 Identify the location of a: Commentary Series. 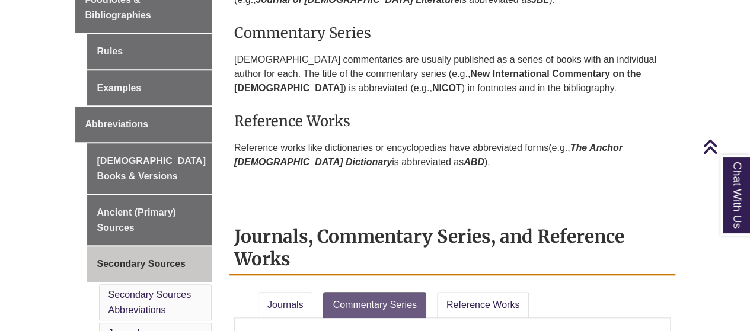
(374, 305).